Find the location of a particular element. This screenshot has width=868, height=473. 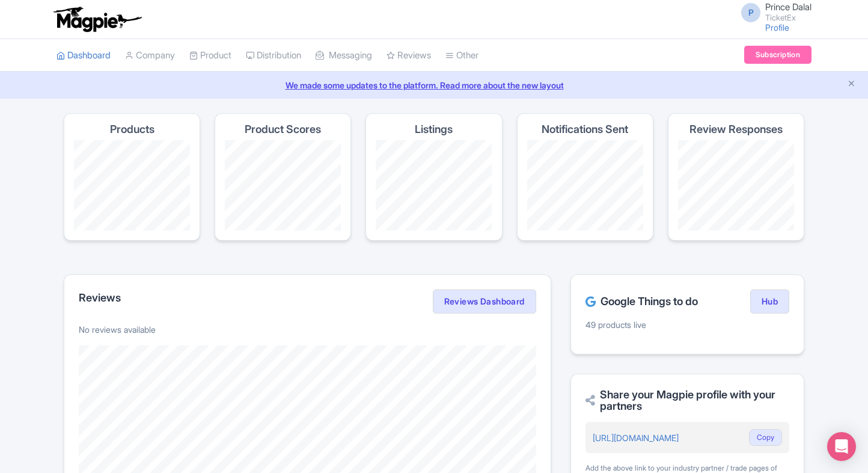

span: Prince Dalal is located at coordinates (788, 6).